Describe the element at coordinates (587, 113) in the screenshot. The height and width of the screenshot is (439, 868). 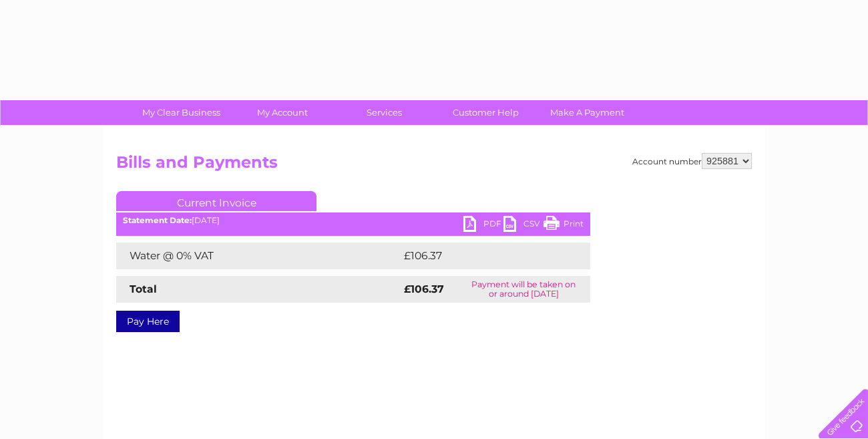
I see `a: Make A Payment` at that location.